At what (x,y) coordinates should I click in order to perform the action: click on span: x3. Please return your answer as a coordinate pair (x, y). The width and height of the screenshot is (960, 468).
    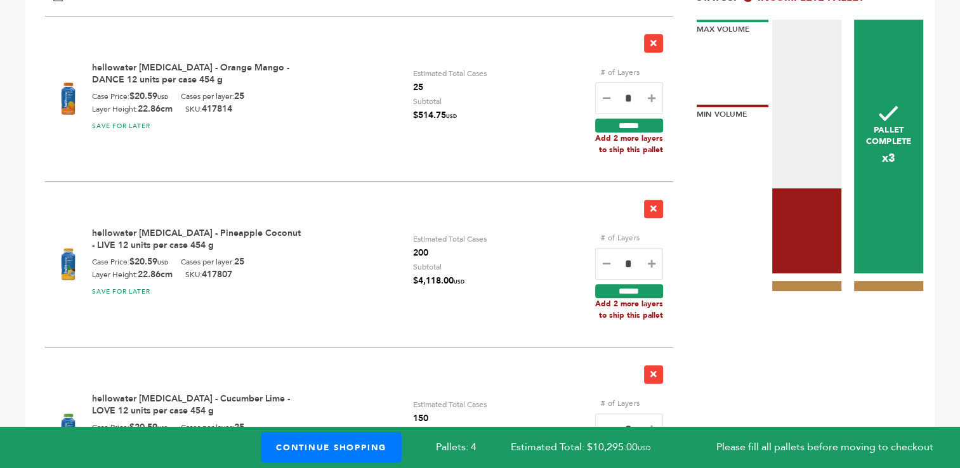
    Looking at the image, I should click on (888, 158).